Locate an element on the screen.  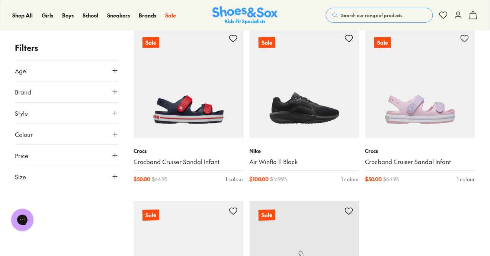
a: Sneakers is located at coordinates (118, 15).